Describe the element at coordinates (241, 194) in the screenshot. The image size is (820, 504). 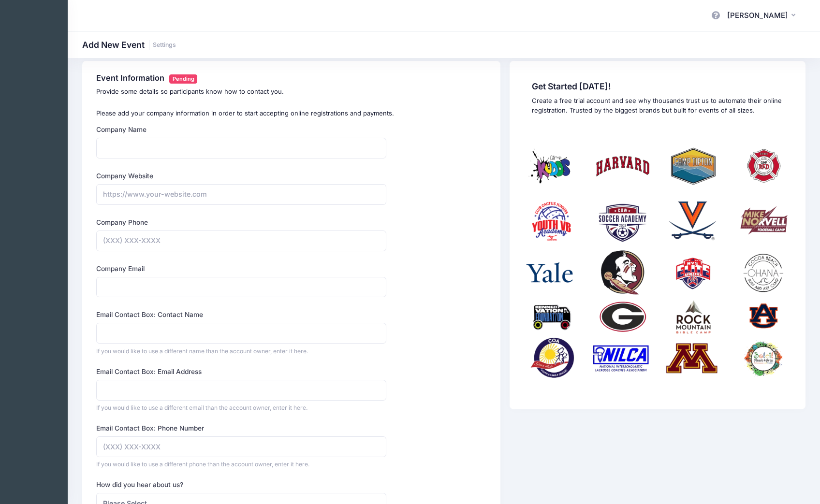
I see `input: https://www.your-website.com` at that location.